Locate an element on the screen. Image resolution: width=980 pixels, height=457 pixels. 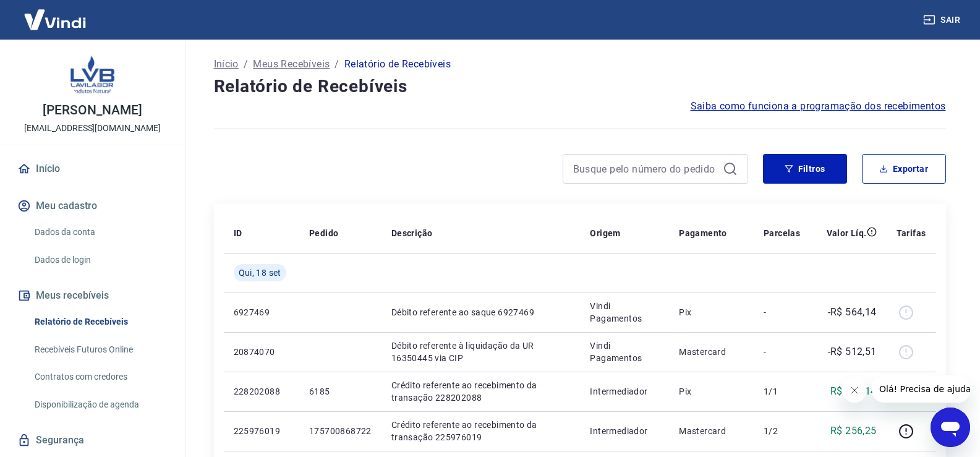
p: 175700868722 is located at coordinates (340, 431).